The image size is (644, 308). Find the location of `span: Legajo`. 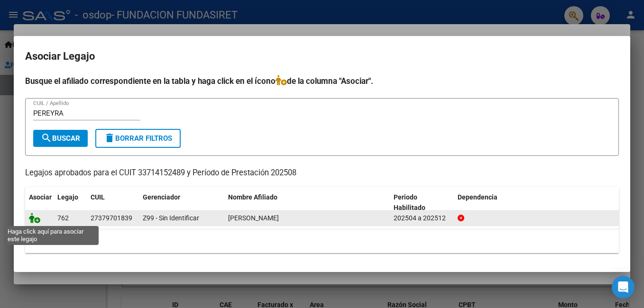

span: Legajo is located at coordinates (68, 197).